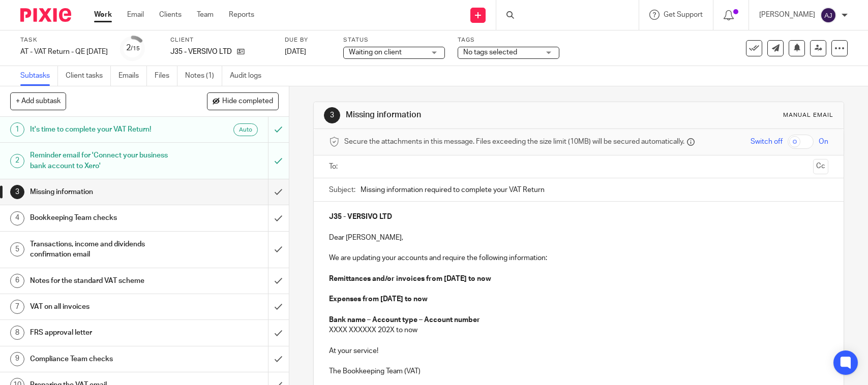  Describe the element at coordinates (308, 40) in the screenshot. I see `label: Due by` at that location.